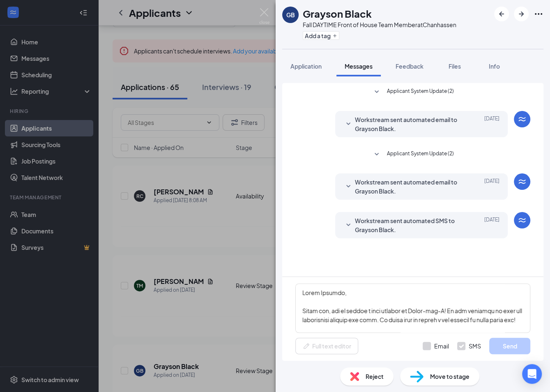  Describe the element at coordinates (307, 346) in the screenshot. I see `svg: Pen` at that location.